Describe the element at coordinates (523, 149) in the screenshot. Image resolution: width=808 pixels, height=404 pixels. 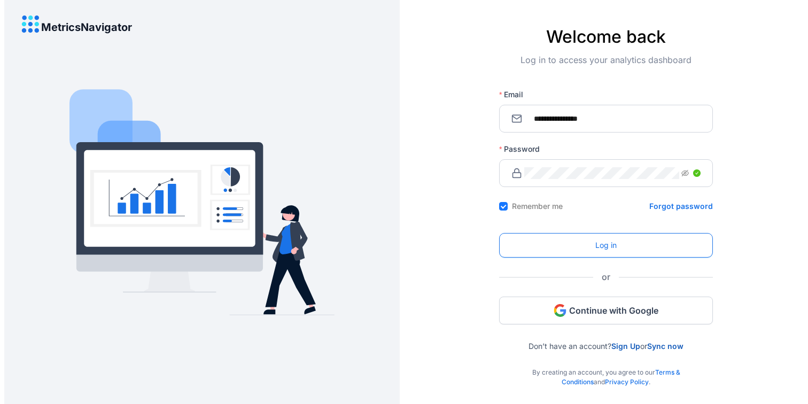
I see `label: Password` at that location.